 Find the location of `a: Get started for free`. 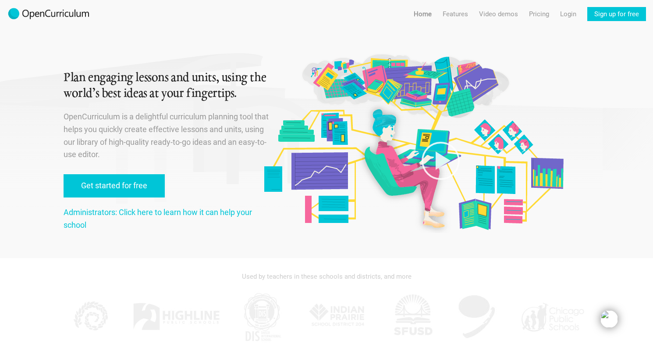

a: Get started for free is located at coordinates (114, 185).